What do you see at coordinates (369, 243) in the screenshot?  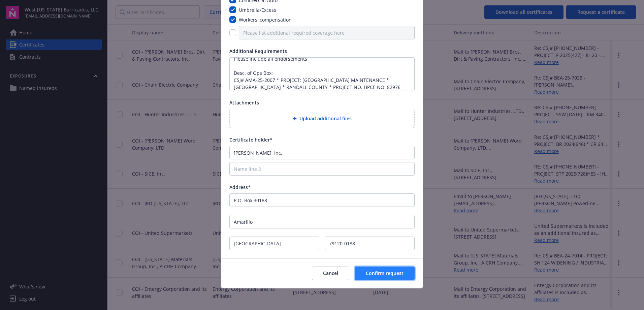 I see `input: Zip` at bounding box center [369, 243].